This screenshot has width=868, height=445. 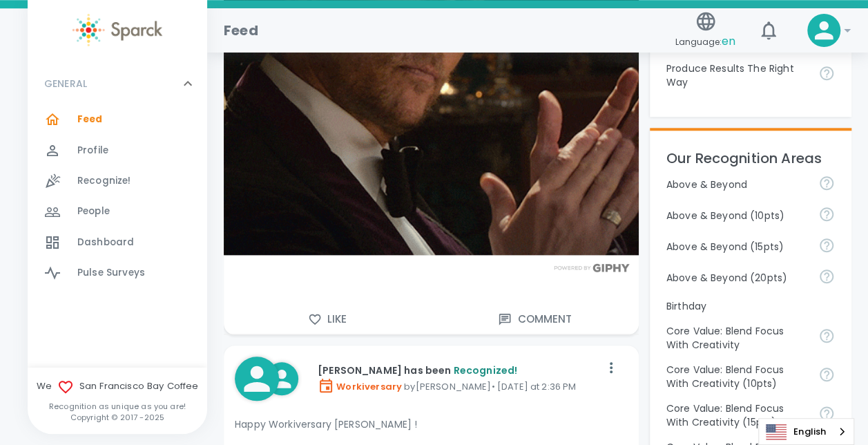 What do you see at coordinates (118, 30) in the screenshot?
I see `a: Sparck logo` at bounding box center [118, 30].